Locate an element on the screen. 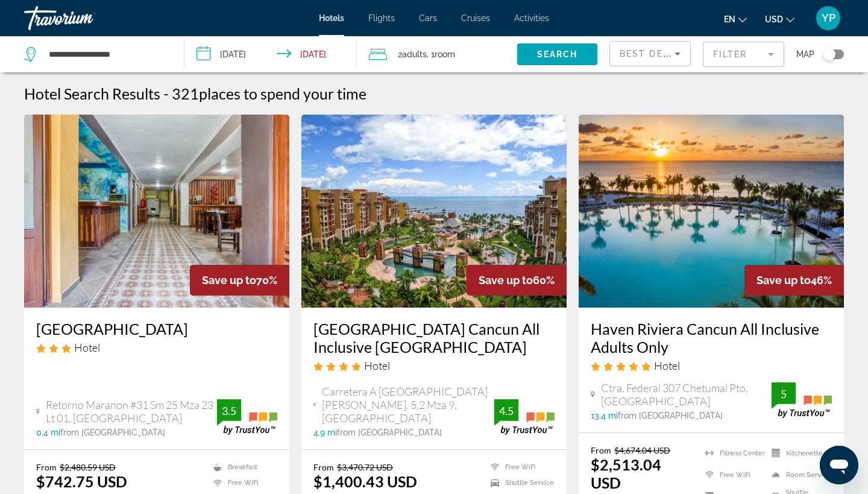  span: YP is located at coordinates (828, 18).